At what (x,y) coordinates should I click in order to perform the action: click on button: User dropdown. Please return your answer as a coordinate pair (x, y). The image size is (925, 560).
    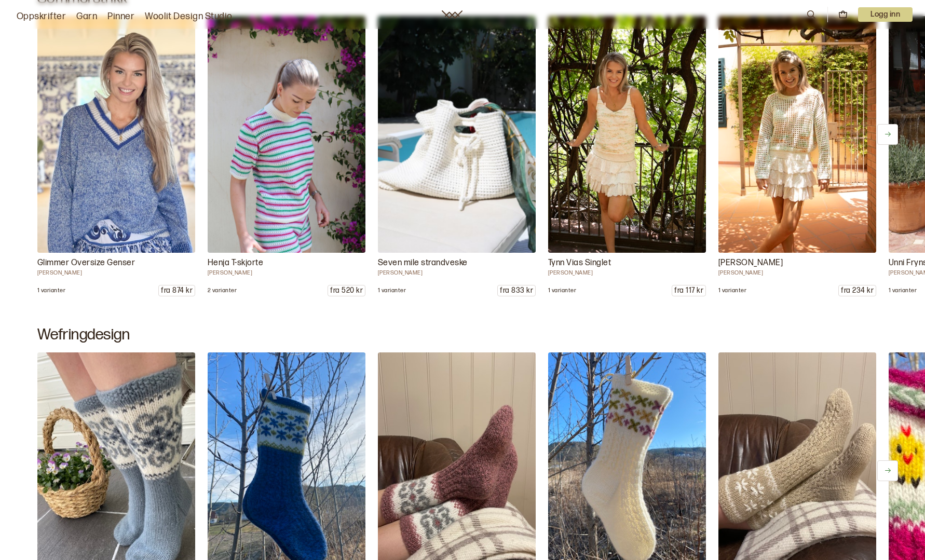
    Looking at the image, I should click on (885, 15).